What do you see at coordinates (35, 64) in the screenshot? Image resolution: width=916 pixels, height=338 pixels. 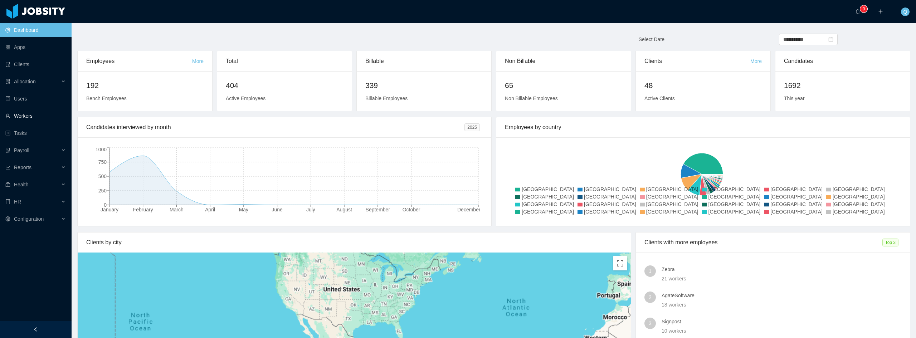 I see `a: icon: auditClients` at bounding box center [35, 64].